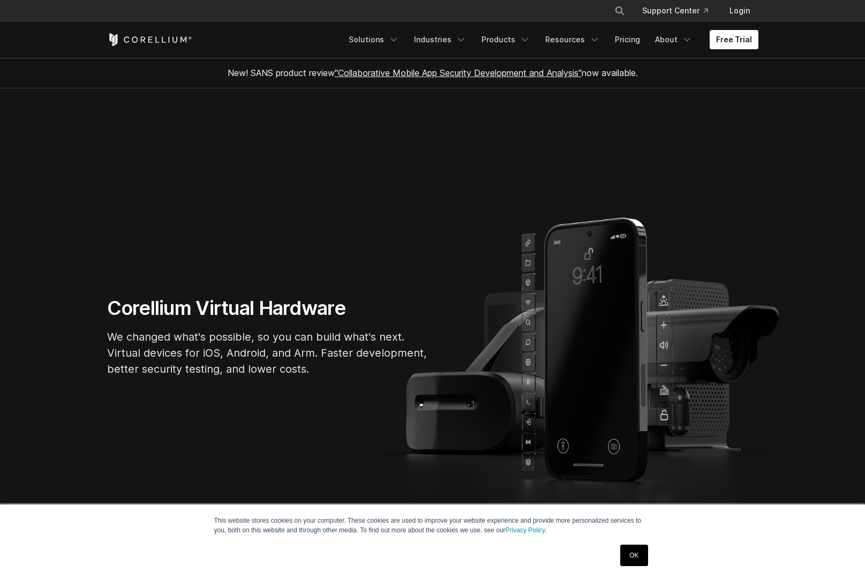  What do you see at coordinates (675, 11) in the screenshot?
I see `a: Support Center` at bounding box center [675, 11].